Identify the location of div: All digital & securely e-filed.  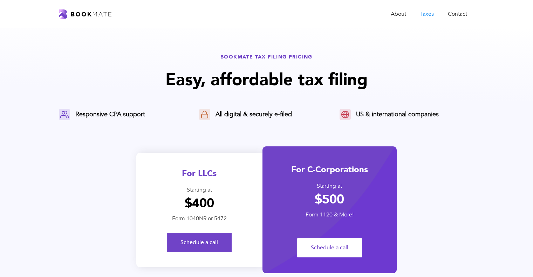
(254, 114).